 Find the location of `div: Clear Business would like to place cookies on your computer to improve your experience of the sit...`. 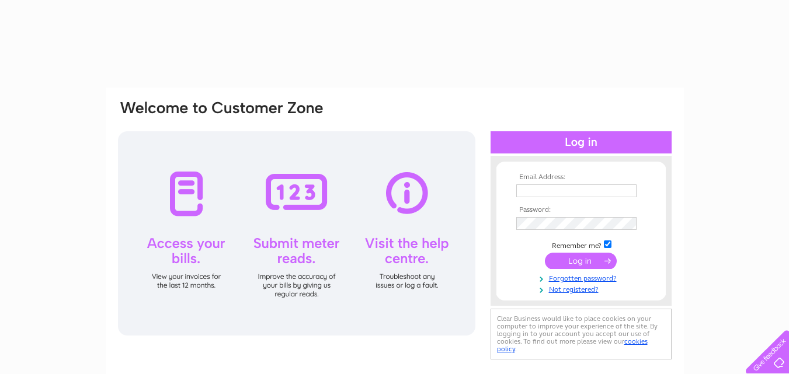

div: Clear Business would like to place cookies on your computer to improve your experience of the sit... is located at coordinates (581, 334).